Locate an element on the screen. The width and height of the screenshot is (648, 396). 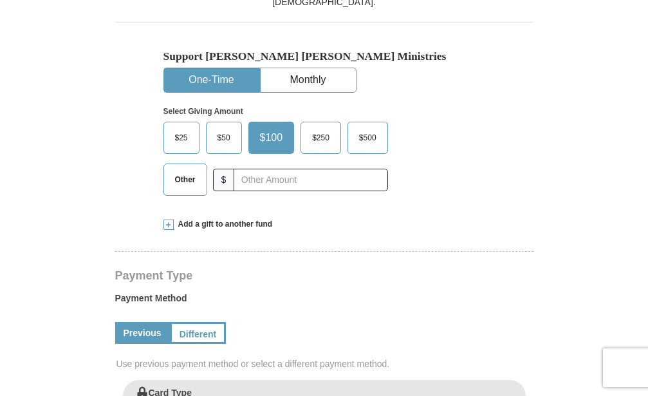
span: $25 is located at coordinates (181, 138).